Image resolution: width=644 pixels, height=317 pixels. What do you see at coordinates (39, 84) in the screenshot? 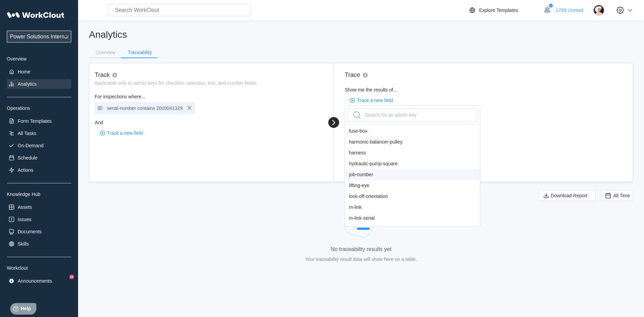
I see `a: Analytics` at bounding box center [39, 84].